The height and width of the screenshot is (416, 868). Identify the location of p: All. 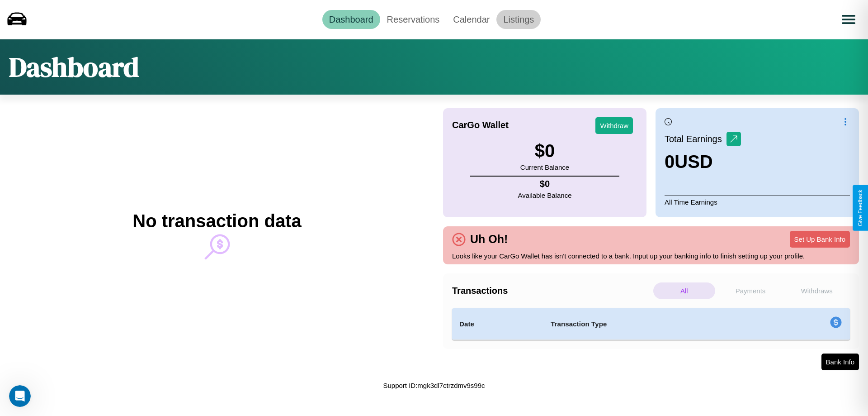
(684, 290).